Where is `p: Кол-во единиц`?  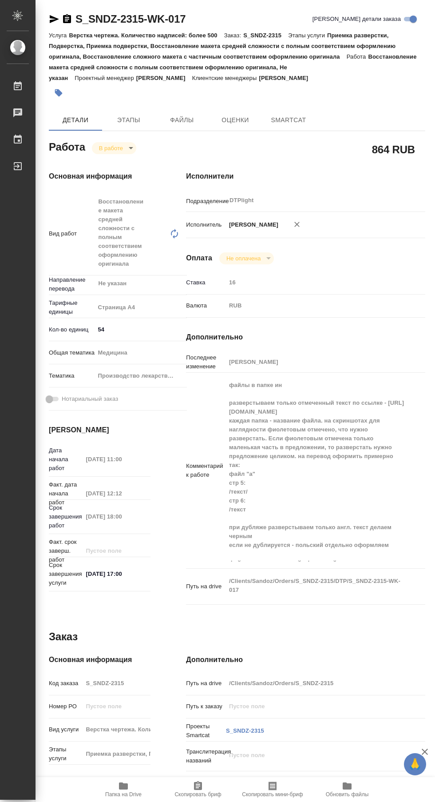 p: Кол-во единиц is located at coordinates (72, 330).